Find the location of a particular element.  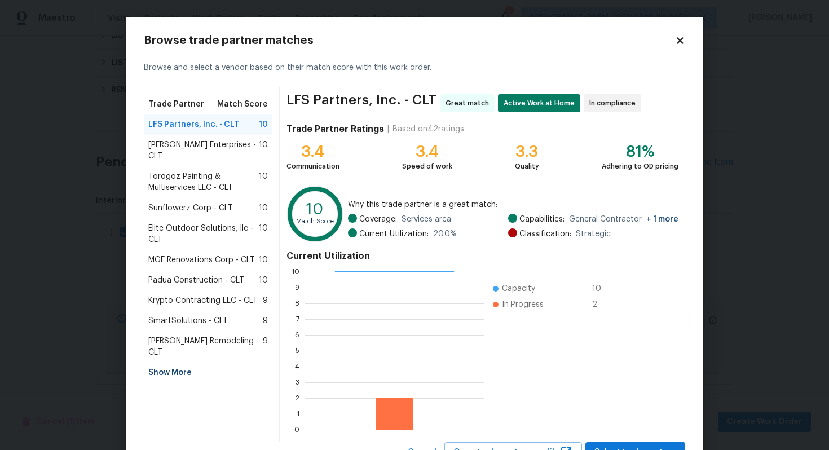

div: Quality is located at coordinates (527, 166).